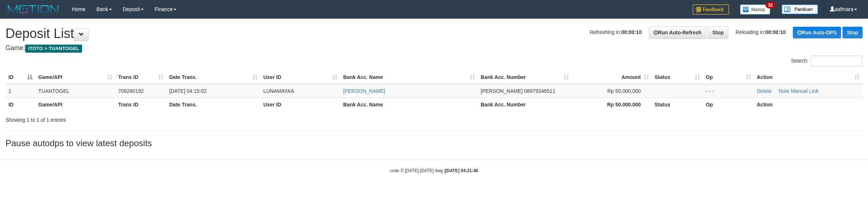 Image resolution: width=868 pixels, height=208 pixels. Describe the element at coordinates (677, 77) in the screenshot. I see `th: Status: activate to sort column ascending` at that location.